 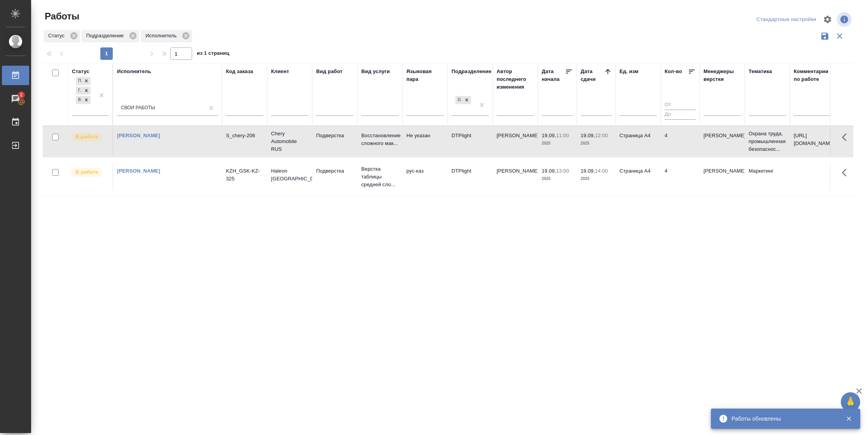 What do you see at coordinates (280, 71) in the screenshot?
I see `div: Клиент` at bounding box center [280, 71].